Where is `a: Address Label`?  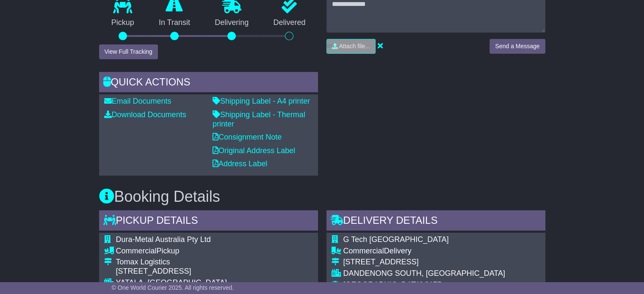
a: Address Label is located at coordinates (240, 164).